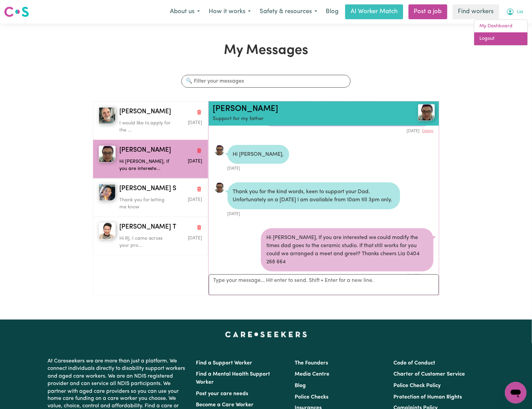  I want to click on a: Police Check Policy, so click(418, 386).